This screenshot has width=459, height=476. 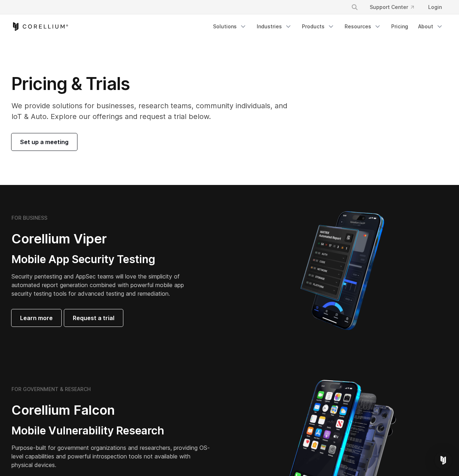 I want to click on span: Request a trial, so click(x=94, y=318).